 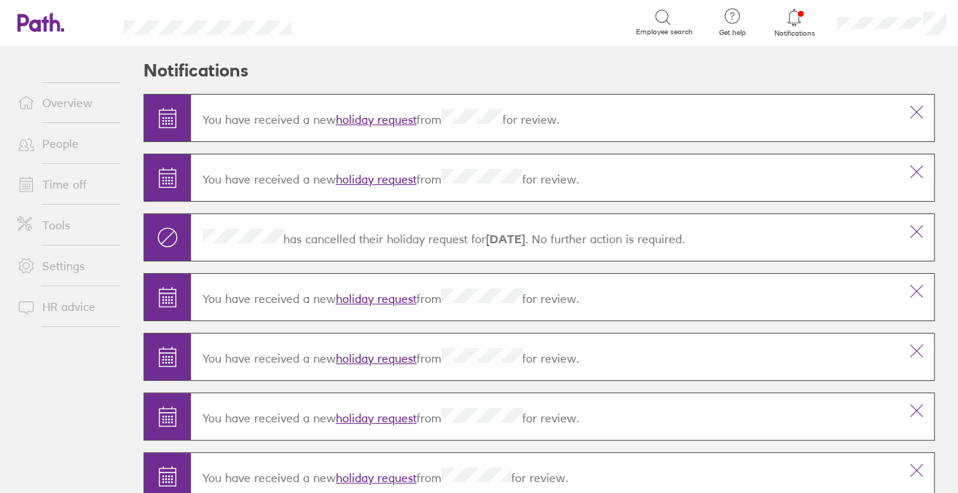 What do you see at coordinates (349, 22) in the screenshot?
I see `div: Search` at bounding box center [349, 22].